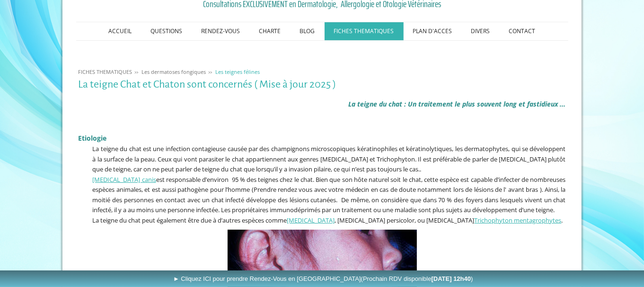 The width and height of the screenshot is (644, 287). I want to click on a: PLAN D'ACCES, so click(432, 31).